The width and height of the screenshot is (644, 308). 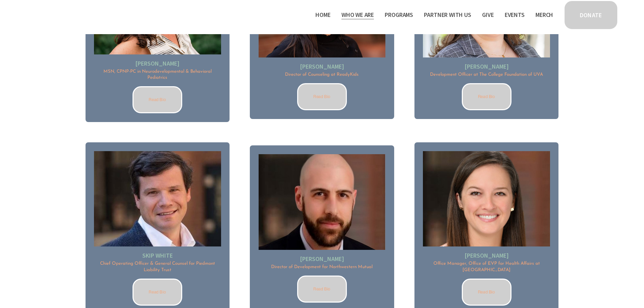 I want to click on p: Chief Operating Officer & General Counsel for Piedmont Liability Trust, so click(x=157, y=267).